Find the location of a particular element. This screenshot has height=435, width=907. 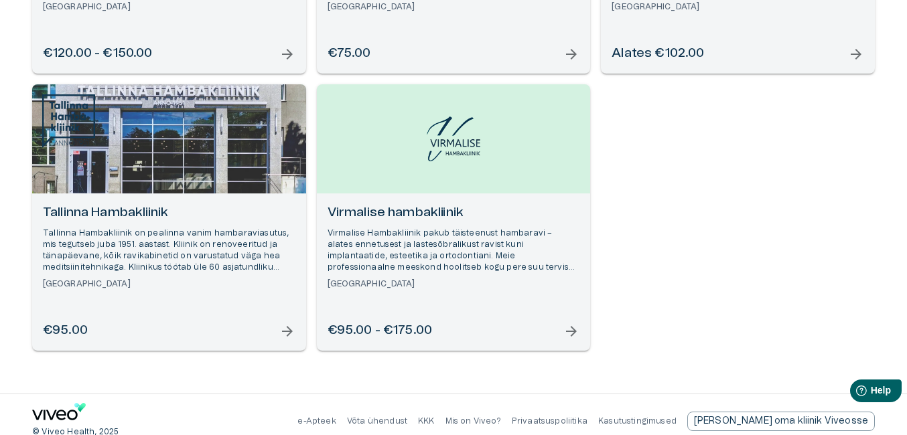

h6: €120.00 - €150.00 is located at coordinates (98, 54).